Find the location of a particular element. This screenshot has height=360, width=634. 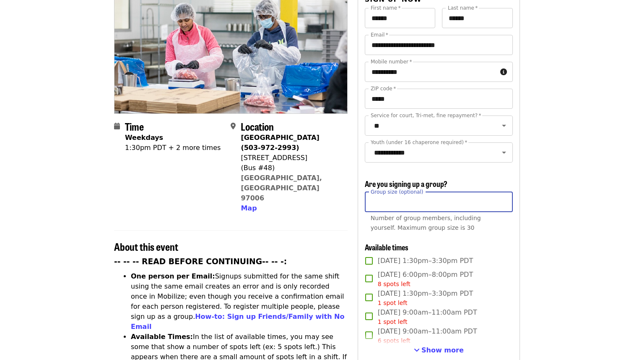

span: 8 spots left is located at coordinates (394, 284).